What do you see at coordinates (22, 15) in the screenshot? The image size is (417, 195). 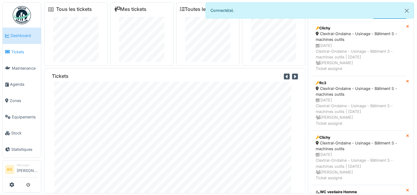 I see `img: Badge_color-CXgf-gQk.svg` at bounding box center [22, 15].